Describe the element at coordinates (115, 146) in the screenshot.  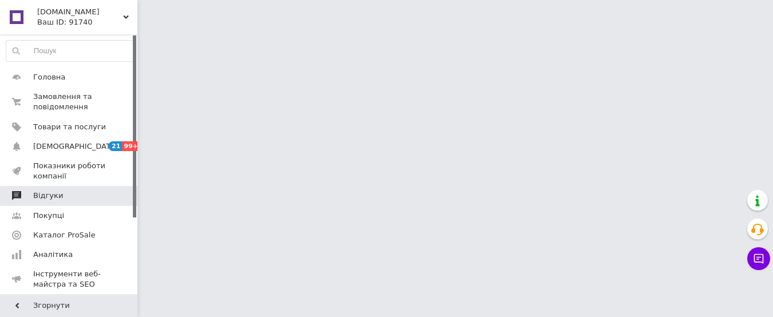
I see `span: 21` at that location.